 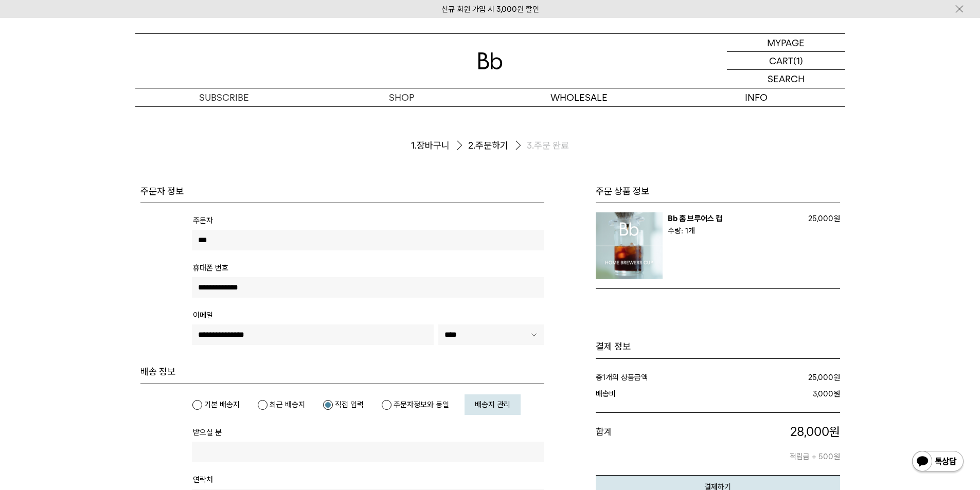 I want to click on a: 신규 회원 가입 시 3,000원 할인, so click(x=490, y=9).